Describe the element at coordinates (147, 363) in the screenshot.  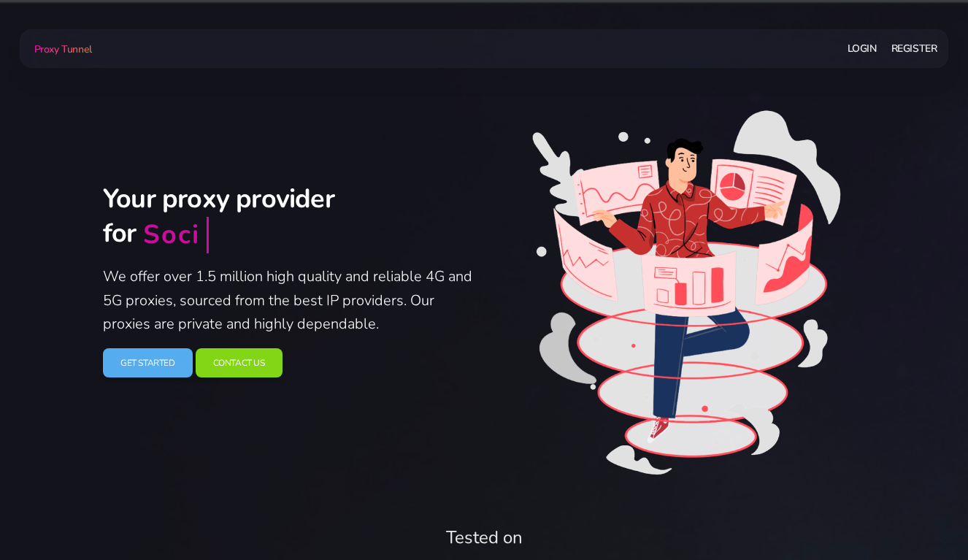
I see `a: Get Started` at that location.